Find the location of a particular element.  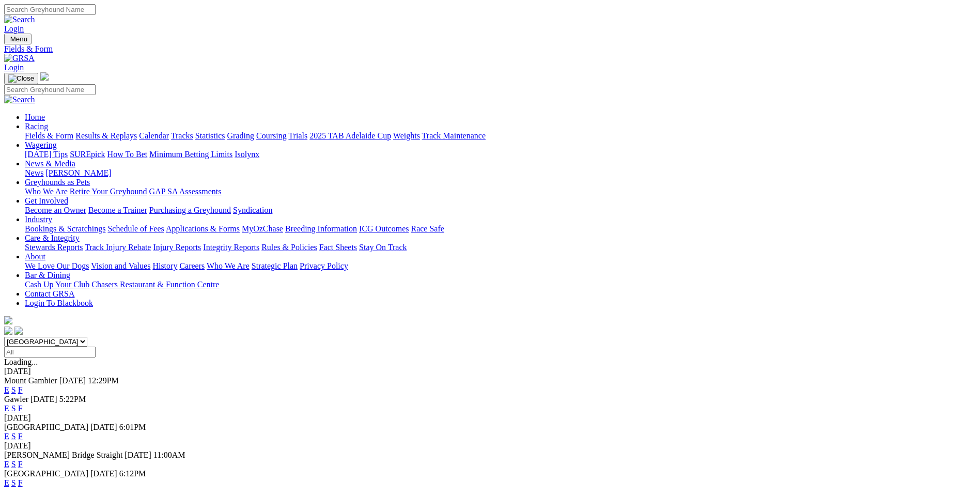

img: GRSA is located at coordinates (19, 59).